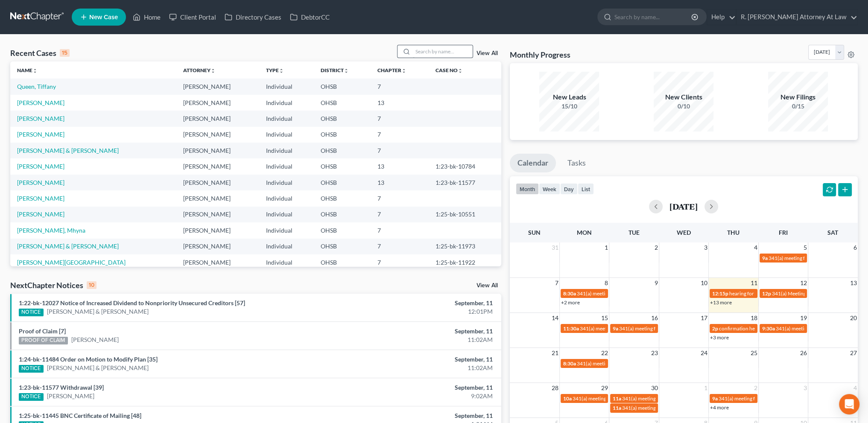 This screenshot has width=868, height=423. What do you see at coordinates (416, 368) in the screenshot?
I see `div: 11:02AM` at bounding box center [416, 368].